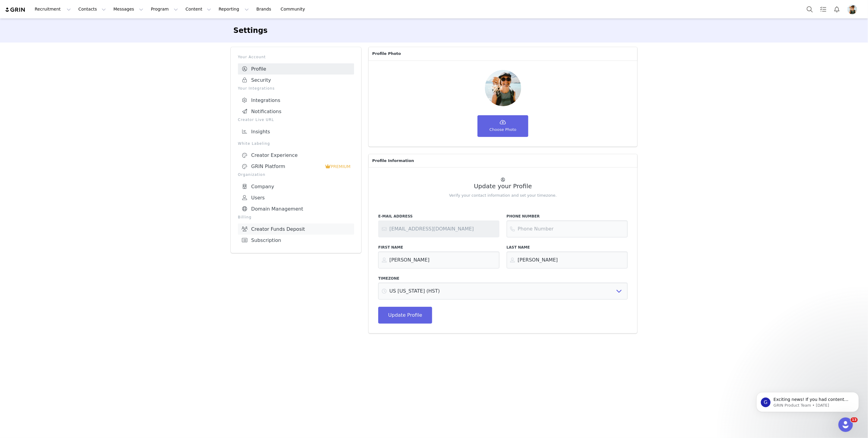  I want to click on input: Last Name, so click(567, 260).